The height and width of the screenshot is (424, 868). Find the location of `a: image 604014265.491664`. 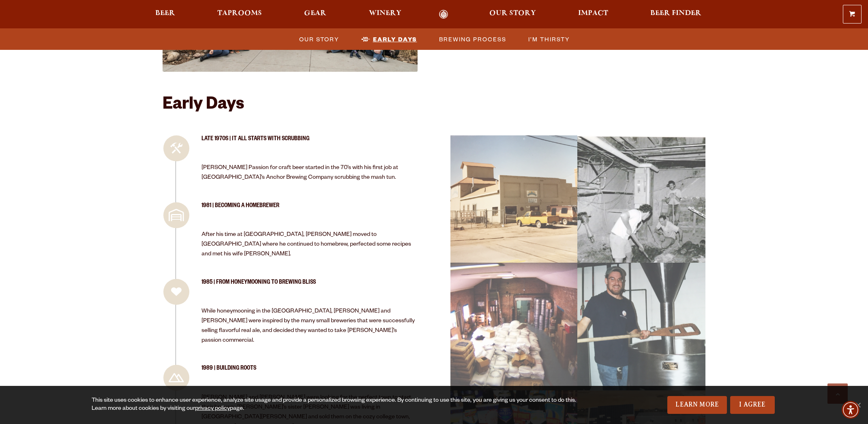

a: image 604014265.491664 is located at coordinates (641, 326).